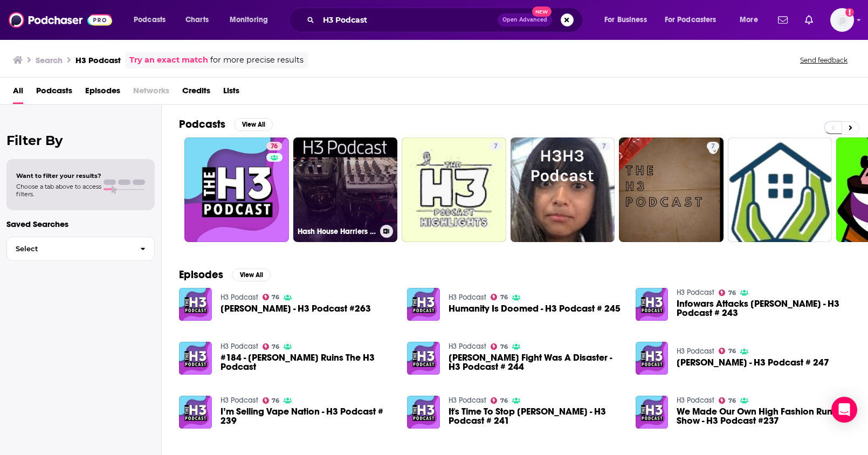 This screenshot has height=455, width=868. Describe the element at coordinates (842, 20) in the screenshot. I see `img: User Profile` at that location.